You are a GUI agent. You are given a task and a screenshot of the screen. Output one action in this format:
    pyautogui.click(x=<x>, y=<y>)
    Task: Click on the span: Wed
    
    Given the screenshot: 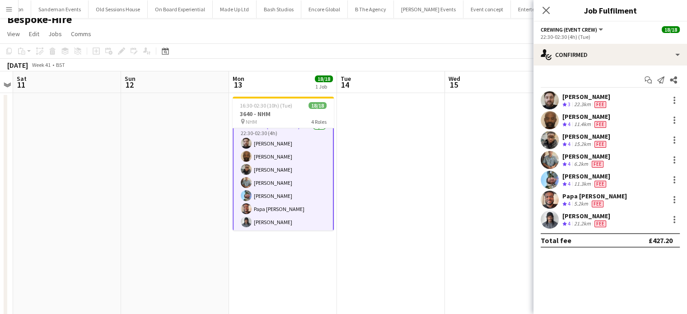 What is the action you would take?
    pyautogui.click(x=454, y=79)
    